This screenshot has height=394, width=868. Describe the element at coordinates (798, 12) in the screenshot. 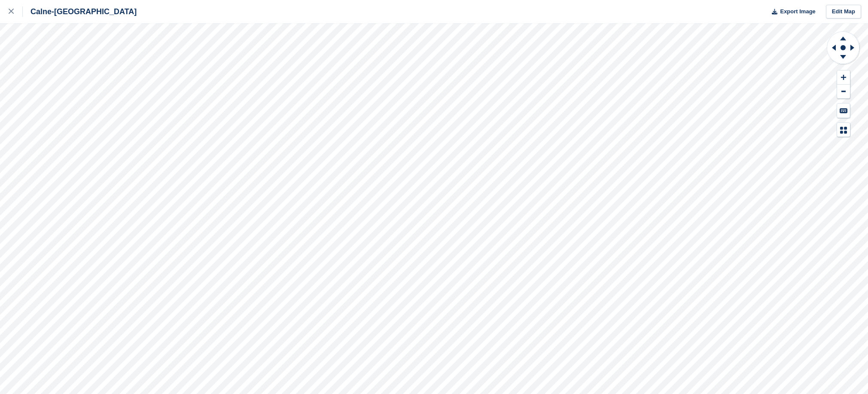

I see `span: Export Image` at that location.